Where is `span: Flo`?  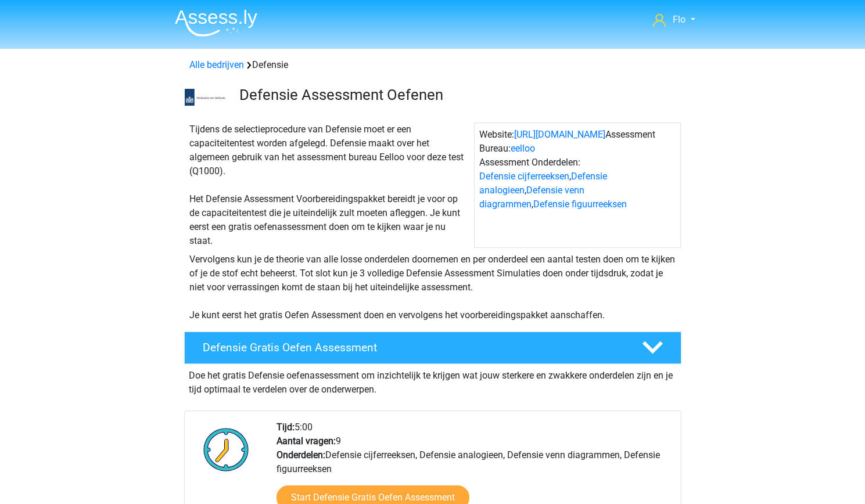
span: Flo is located at coordinates (679, 19).